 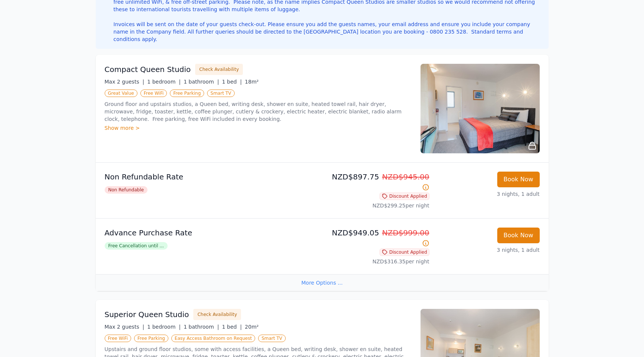 What do you see at coordinates (322, 282) in the screenshot?
I see `div: More Options ...` at bounding box center [322, 282].